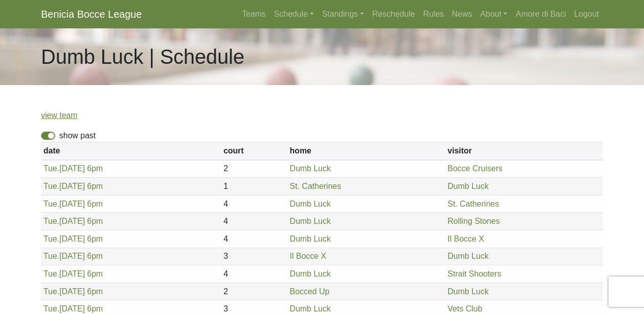 This screenshot has height=314, width=644. I want to click on a: Reschedule, so click(393, 14).